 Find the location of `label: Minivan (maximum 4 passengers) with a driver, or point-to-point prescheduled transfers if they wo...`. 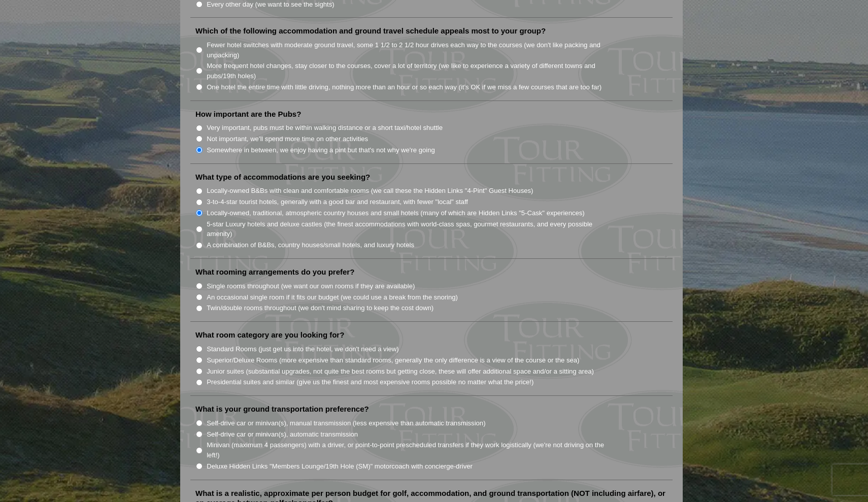

label: Minivan (maximum 4 passengers) with a driver, or point-to-point prescheduled transfers if they wo... is located at coordinates (410, 450).